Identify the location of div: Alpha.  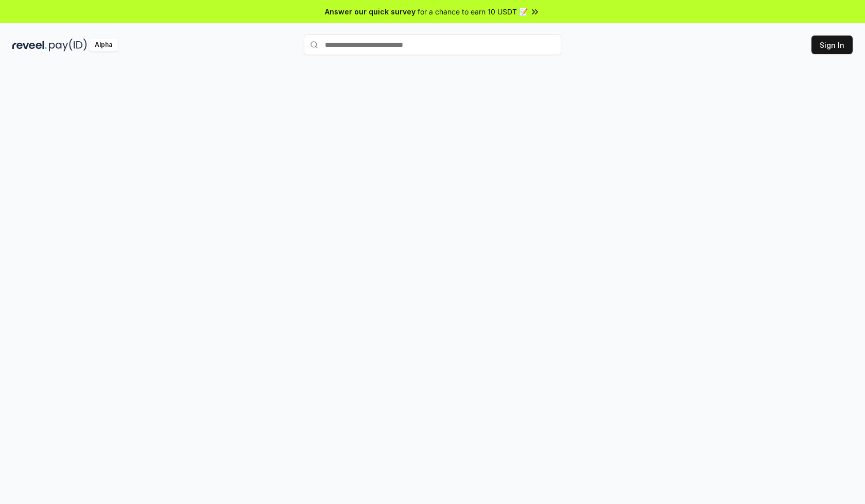
(104, 44).